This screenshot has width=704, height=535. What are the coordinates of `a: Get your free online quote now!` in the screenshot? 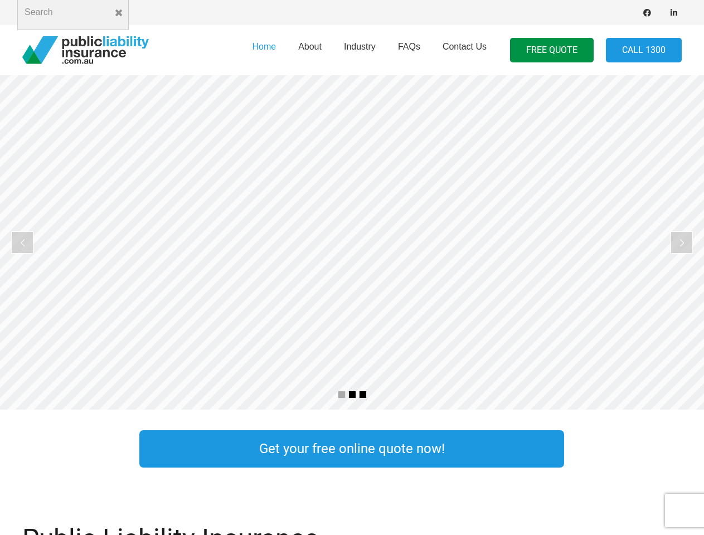 It's located at (352, 449).